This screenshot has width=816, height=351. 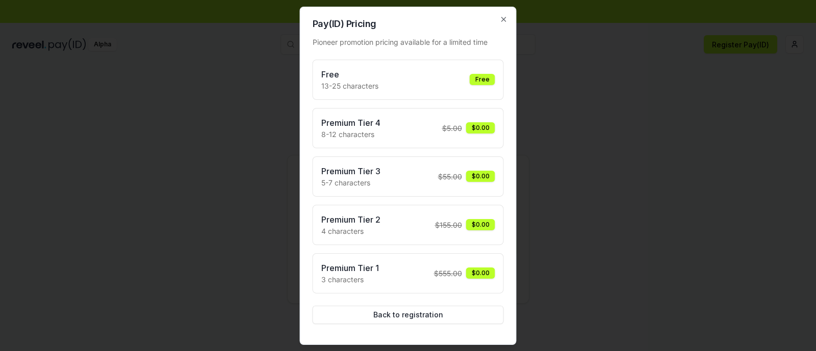 What do you see at coordinates (351, 134) in the screenshot?
I see `p: 8-12 characters` at bounding box center [351, 134].